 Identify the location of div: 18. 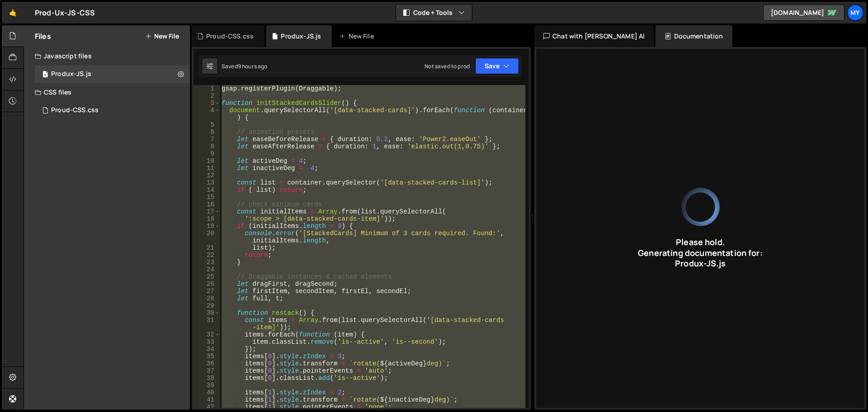
(207, 219).